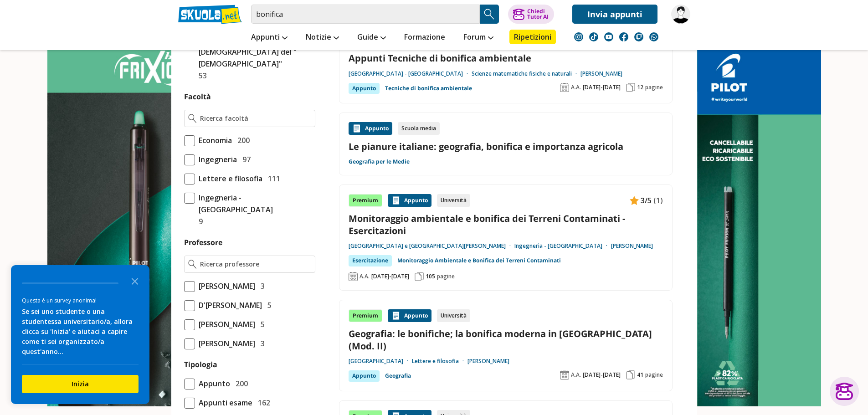 This screenshot has height=415, width=868. What do you see at coordinates (615, 14) in the screenshot?
I see `a: Invia appunti` at bounding box center [615, 14].